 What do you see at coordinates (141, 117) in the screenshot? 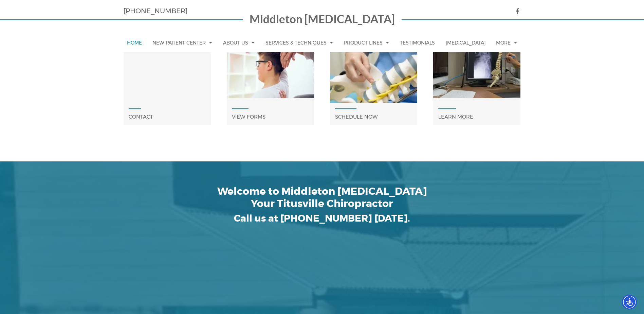
I see `span: Contact` at bounding box center [141, 117].